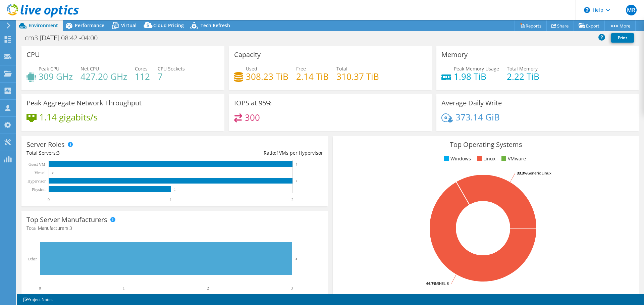  Describe the element at coordinates (90, 25) in the screenshot. I see `span: Performance` at that location.